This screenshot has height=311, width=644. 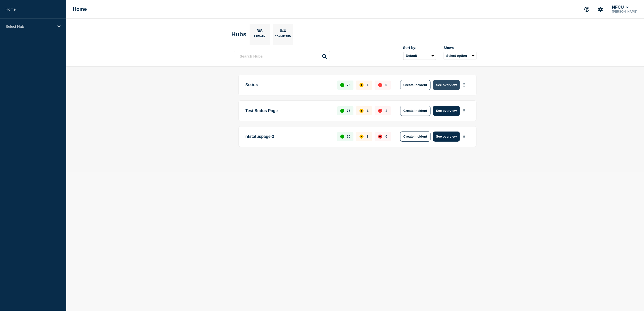 I want to click on input: Search Hubs, so click(x=282, y=56).